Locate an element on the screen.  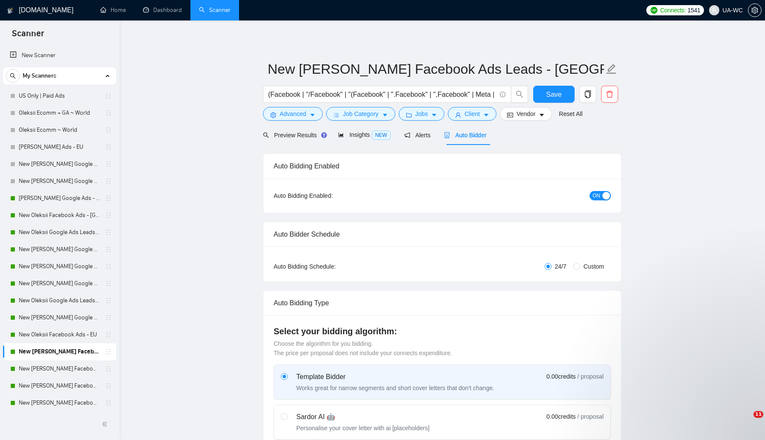
a: dashboardDashboard is located at coordinates (162, 10).